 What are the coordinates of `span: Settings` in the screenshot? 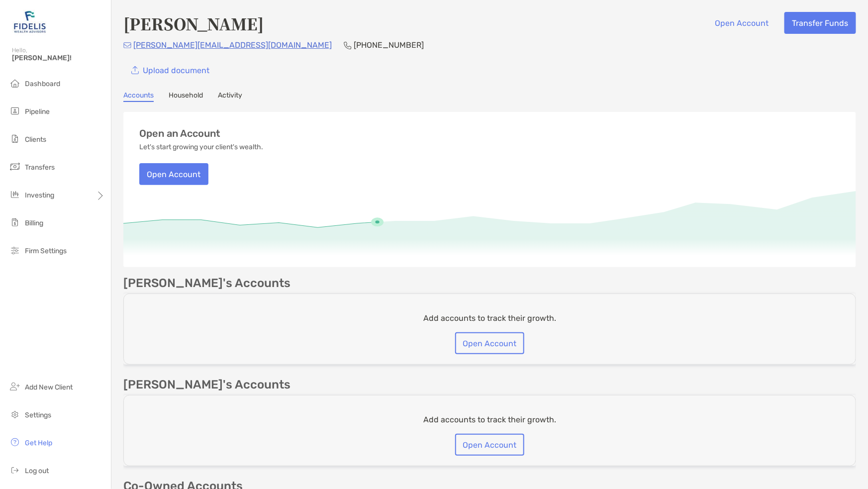 It's located at (38, 415).